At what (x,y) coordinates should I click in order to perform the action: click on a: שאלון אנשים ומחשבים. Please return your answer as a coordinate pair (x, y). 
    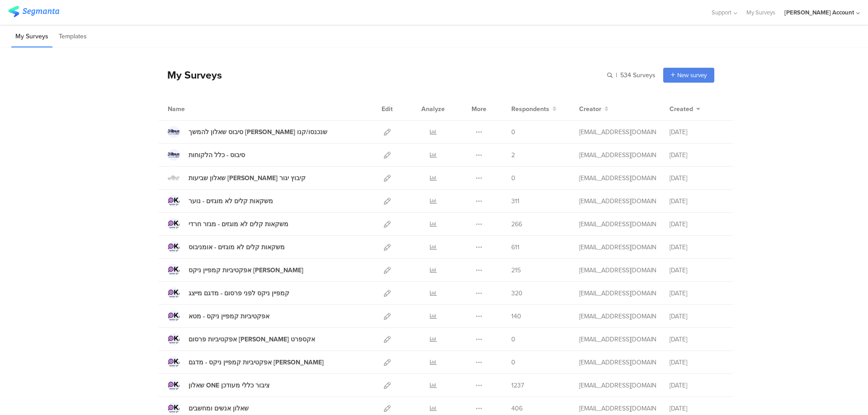
    Looking at the image, I should click on (208, 409).